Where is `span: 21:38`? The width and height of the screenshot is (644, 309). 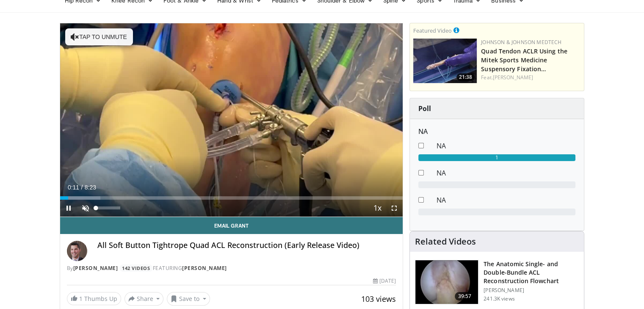 span: 21:38 is located at coordinates (465, 77).